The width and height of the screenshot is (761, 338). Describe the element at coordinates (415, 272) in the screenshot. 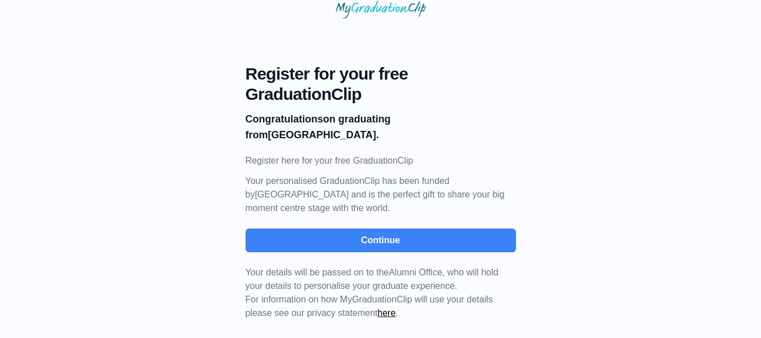

I see `span: Alumni Office` at that location.